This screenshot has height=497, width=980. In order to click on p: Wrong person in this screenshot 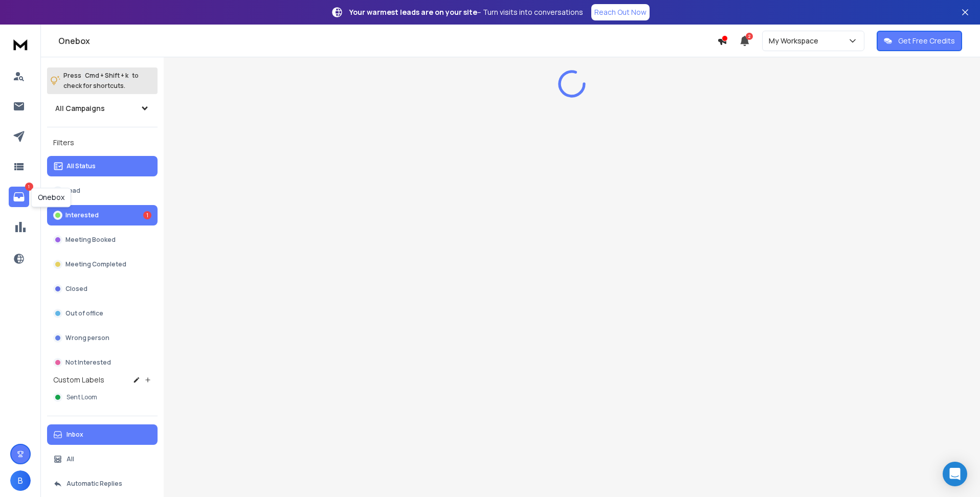, I will do `click(88, 339)`.